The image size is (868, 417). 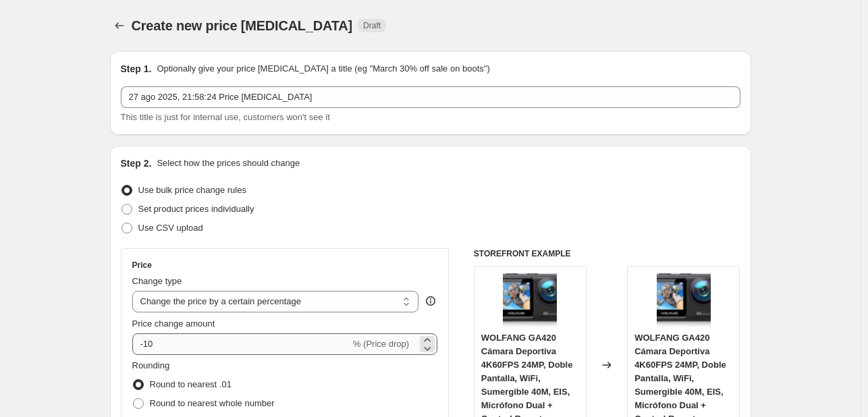 What do you see at coordinates (430, 97) in the screenshot?
I see `input: 30% off holiday sale` at bounding box center [430, 97].